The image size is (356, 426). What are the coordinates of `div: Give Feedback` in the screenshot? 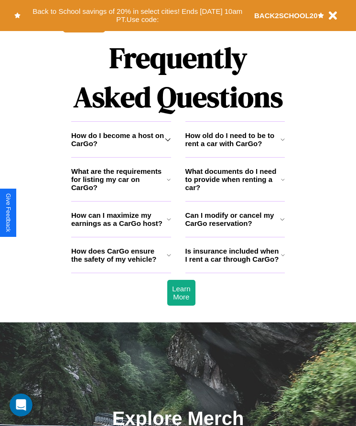 It's located at (8, 213).